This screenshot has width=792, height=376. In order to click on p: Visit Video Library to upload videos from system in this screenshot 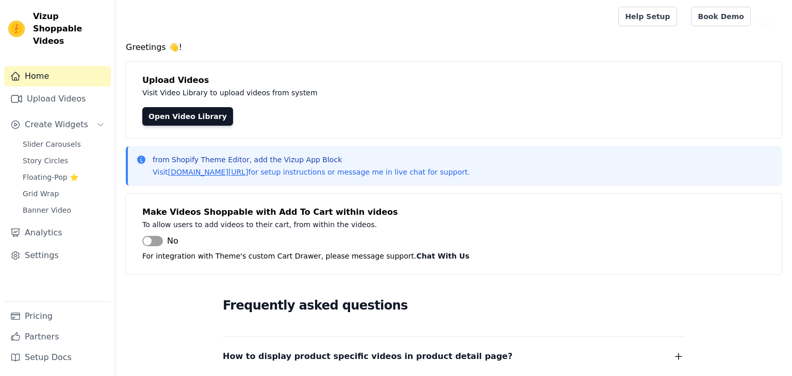, I will do `click(373, 93)`.